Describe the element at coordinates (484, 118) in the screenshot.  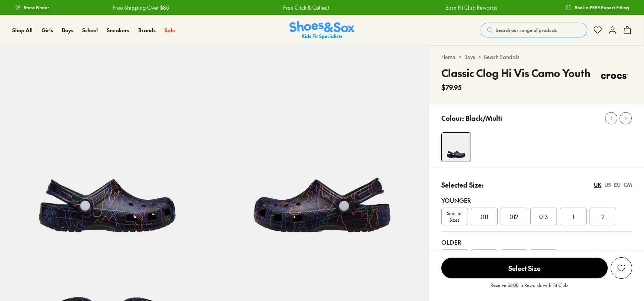
I see `p: Black/Multi` at that location.